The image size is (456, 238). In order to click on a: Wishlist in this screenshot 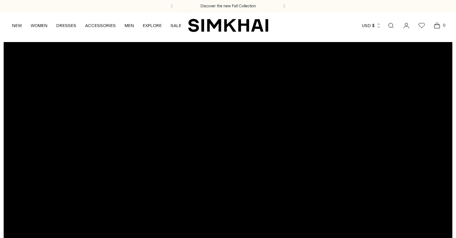, I will do `click(422, 26)`.